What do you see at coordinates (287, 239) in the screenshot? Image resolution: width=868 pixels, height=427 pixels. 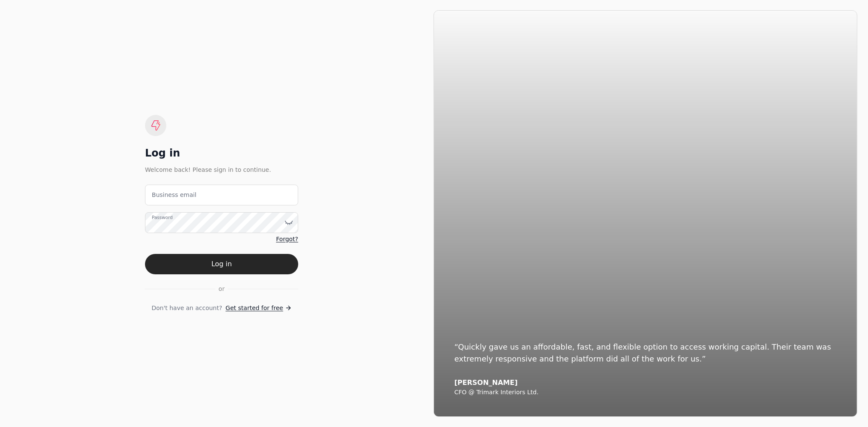 I see `a: Forgot?` at bounding box center [287, 239].